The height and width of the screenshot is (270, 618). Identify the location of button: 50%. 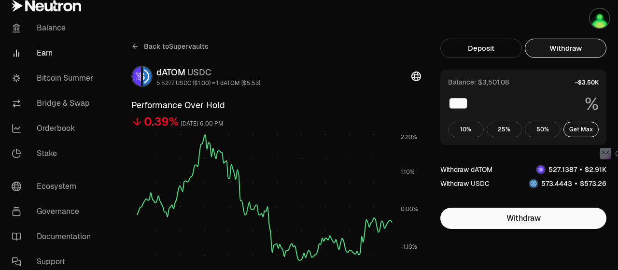
(543, 129).